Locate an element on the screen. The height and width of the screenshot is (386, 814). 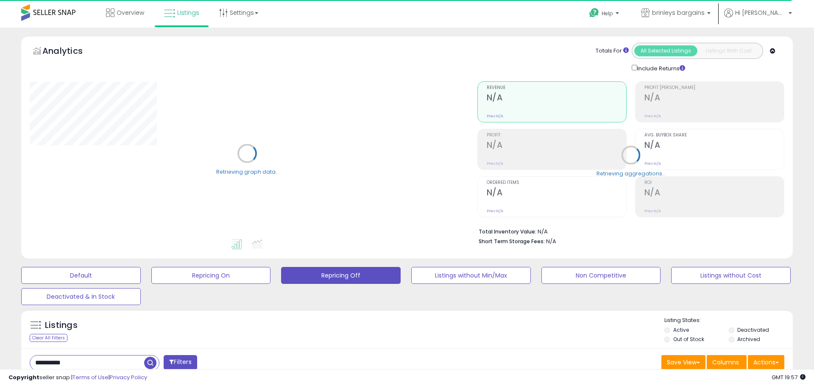
a: Terms of Use is located at coordinates (90, 377).